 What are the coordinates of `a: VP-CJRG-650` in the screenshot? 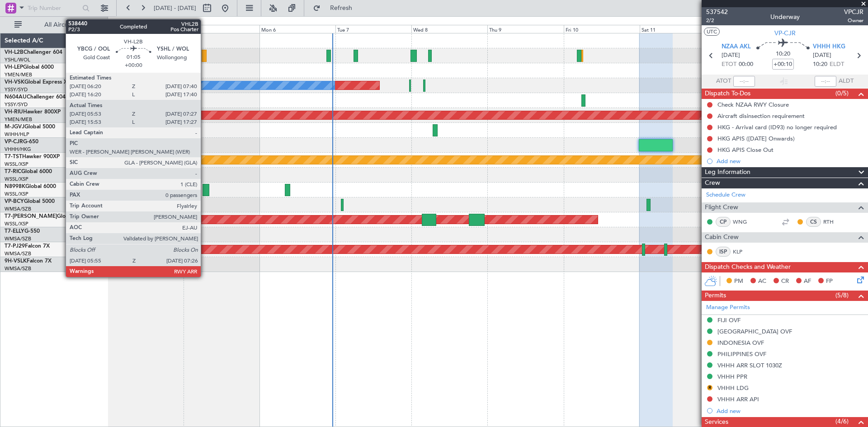 It's located at (21, 142).